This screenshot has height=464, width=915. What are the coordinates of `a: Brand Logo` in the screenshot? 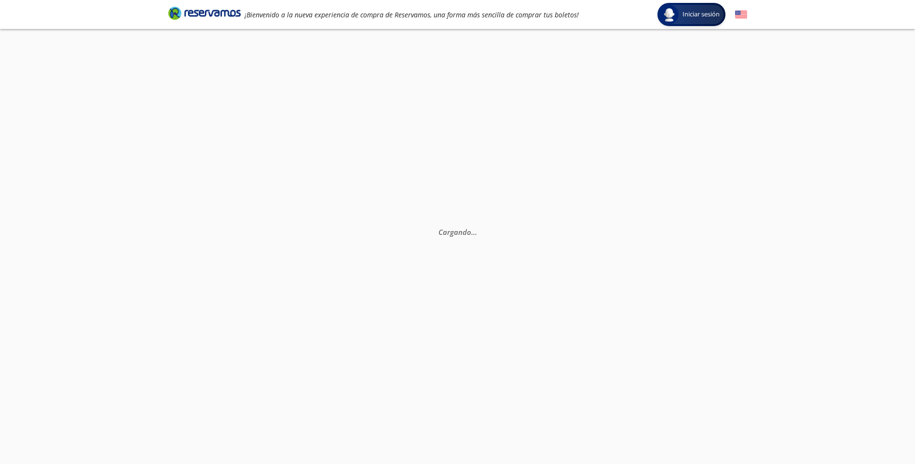 It's located at (204, 14).